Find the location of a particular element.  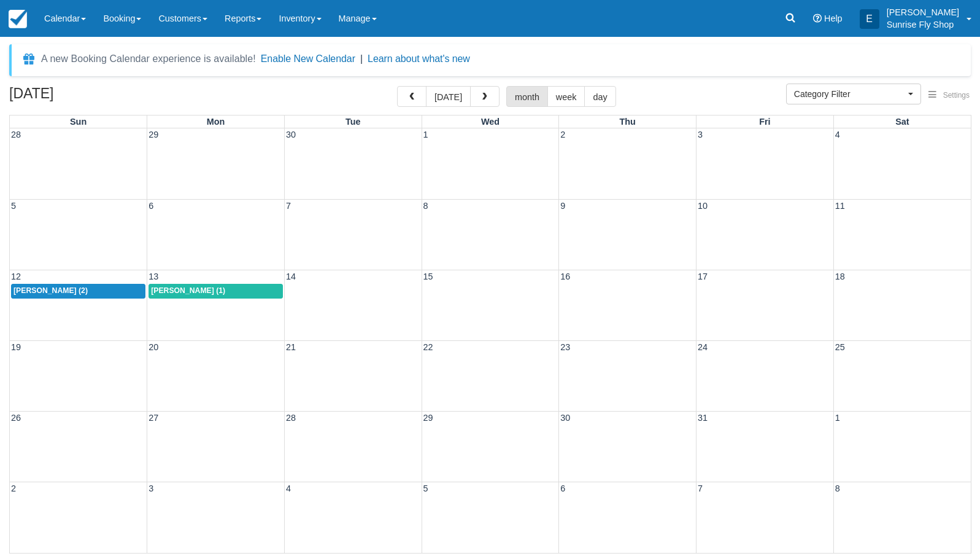

button: day is located at coordinates (600, 96).